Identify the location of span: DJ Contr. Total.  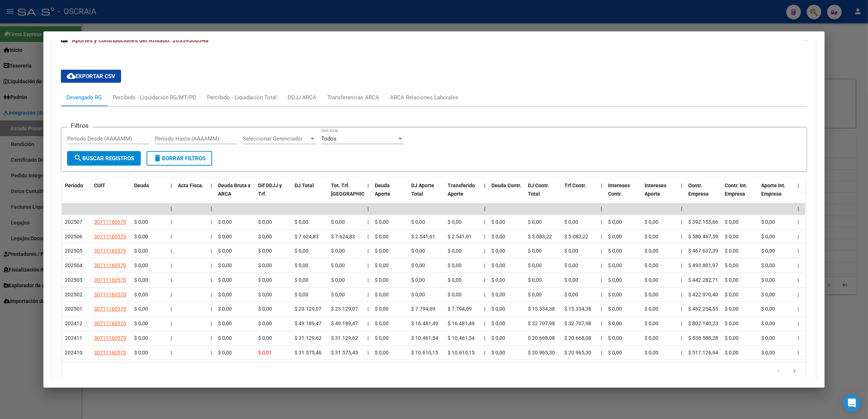
(539, 189).